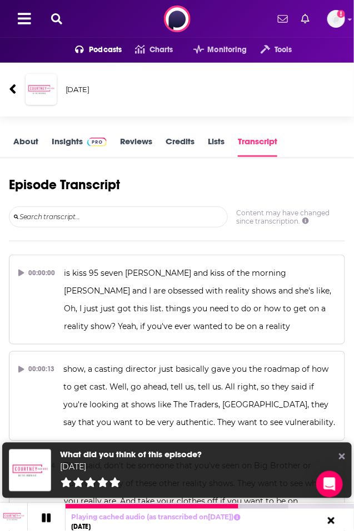 The height and width of the screenshot is (531, 354). What do you see at coordinates (105, 50) in the screenshot?
I see `span: Podcasts` at bounding box center [105, 50].